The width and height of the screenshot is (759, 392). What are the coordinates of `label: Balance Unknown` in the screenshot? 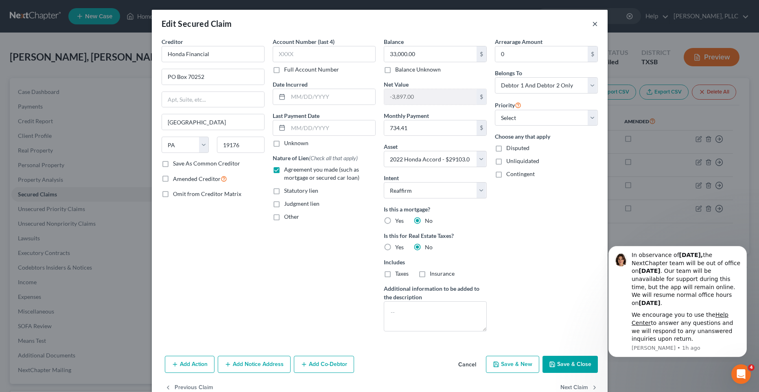 It's located at (418, 70).